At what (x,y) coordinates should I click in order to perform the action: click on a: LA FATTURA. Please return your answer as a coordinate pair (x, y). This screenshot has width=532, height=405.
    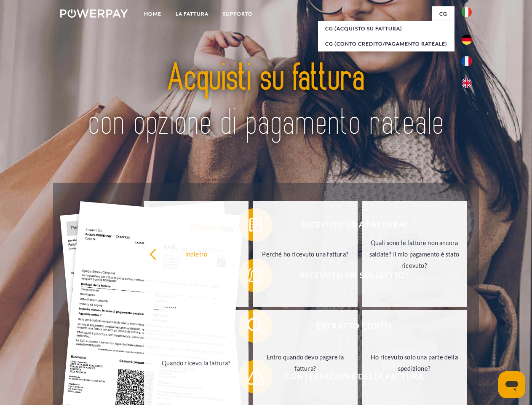
    Looking at the image, I should click on (192, 14).